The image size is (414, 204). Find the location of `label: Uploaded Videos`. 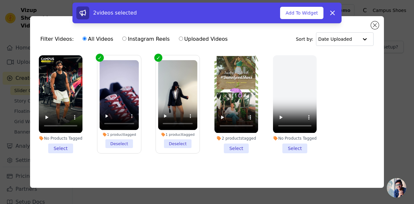

label: Uploaded Videos is located at coordinates (203, 39).